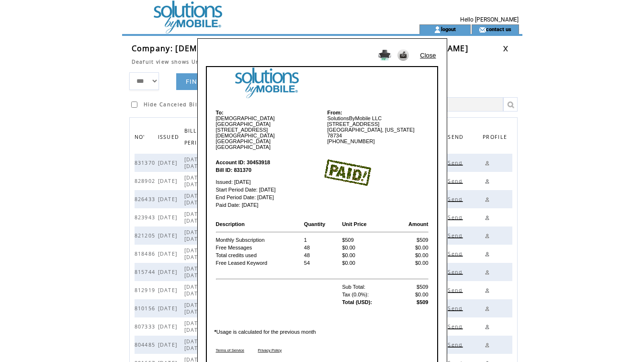 This screenshot has width=644, height=362. Describe the element at coordinates (233, 170) in the screenshot. I see `b: Bill ID: 831370` at that location.